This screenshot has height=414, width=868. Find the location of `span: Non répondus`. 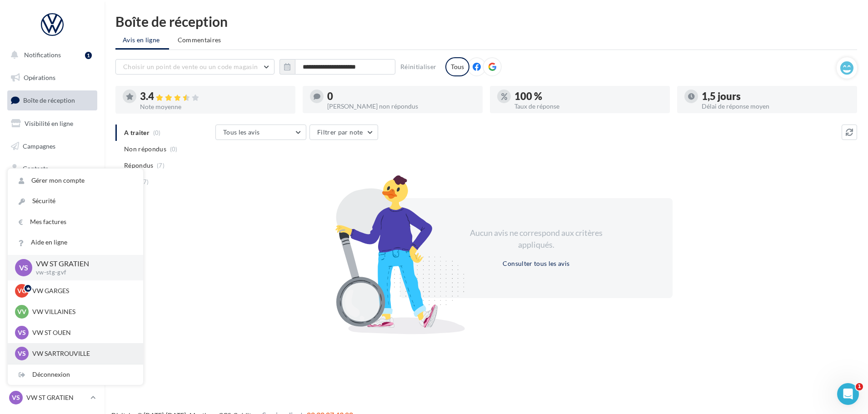

span: Non répondus is located at coordinates (145, 149).